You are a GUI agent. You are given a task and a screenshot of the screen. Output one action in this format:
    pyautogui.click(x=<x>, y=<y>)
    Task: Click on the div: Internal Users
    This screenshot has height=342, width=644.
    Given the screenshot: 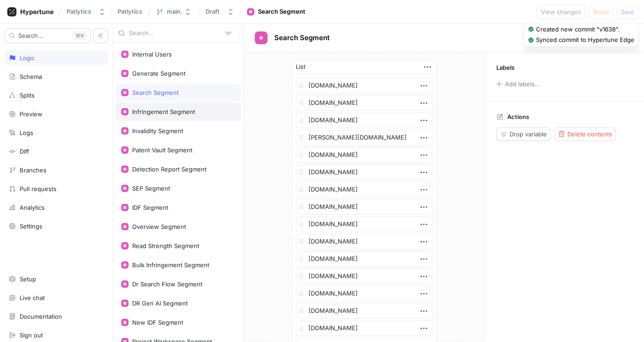 What is the action you would take?
    pyautogui.click(x=151, y=54)
    